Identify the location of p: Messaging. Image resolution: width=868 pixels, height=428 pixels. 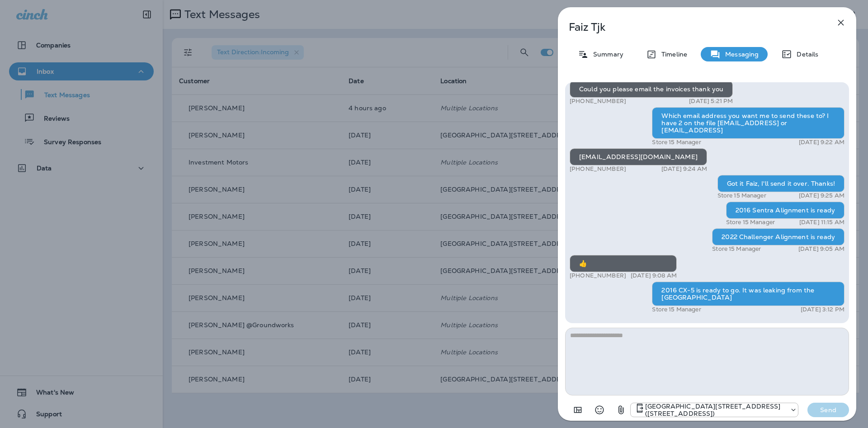
(740, 54).